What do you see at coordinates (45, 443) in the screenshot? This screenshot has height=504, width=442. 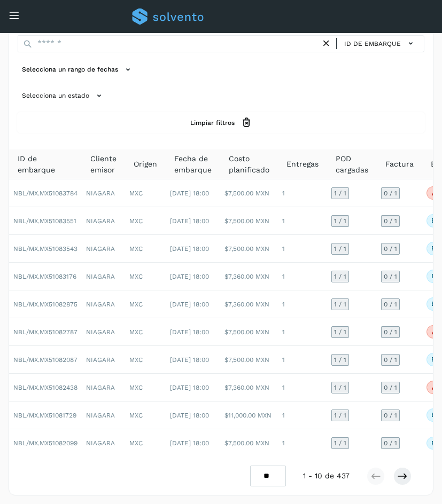 I see `span: NBL/MX.MX51082099` at bounding box center [45, 443].